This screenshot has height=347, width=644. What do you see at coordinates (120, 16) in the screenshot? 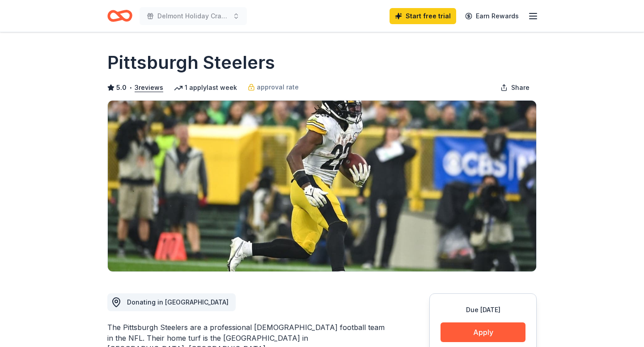
I see `a: Home` at bounding box center [120, 16].